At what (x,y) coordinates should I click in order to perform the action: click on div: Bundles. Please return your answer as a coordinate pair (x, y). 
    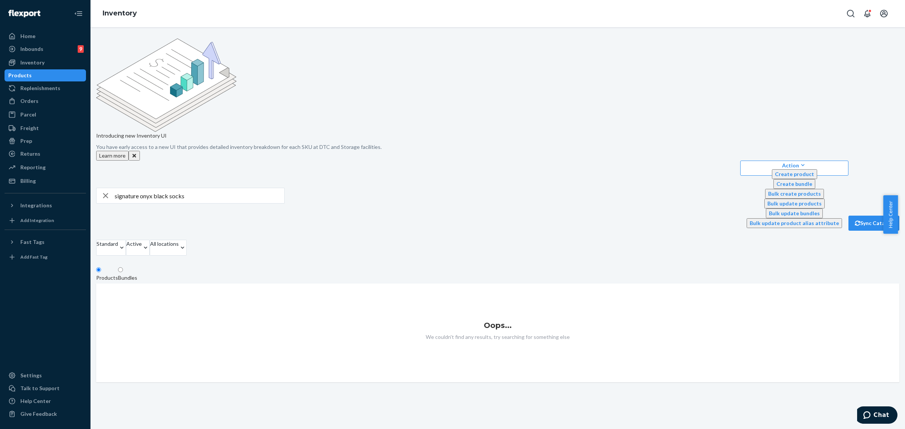
    Looking at the image, I should click on (127, 278).